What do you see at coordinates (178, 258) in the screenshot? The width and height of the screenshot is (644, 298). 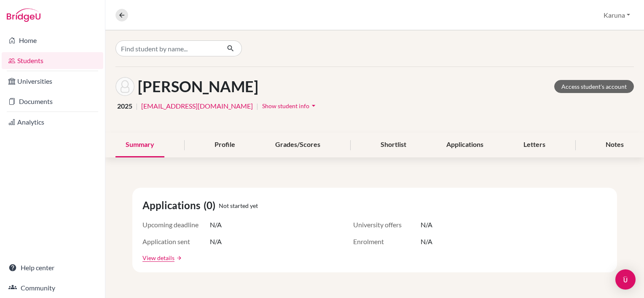 I see `a: arrow_forward` at bounding box center [178, 258].